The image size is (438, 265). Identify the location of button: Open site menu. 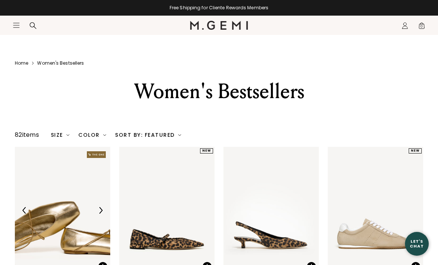
(16, 25).